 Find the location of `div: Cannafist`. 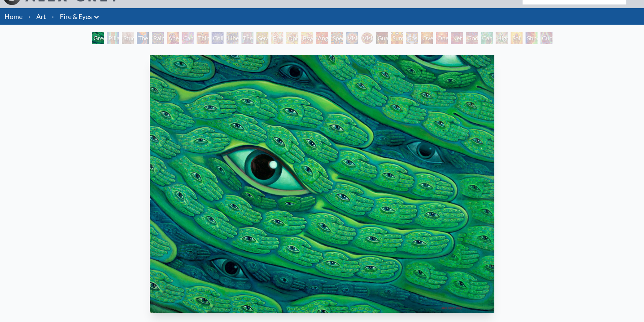

div: Cannafist is located at coordinates (487, 38).